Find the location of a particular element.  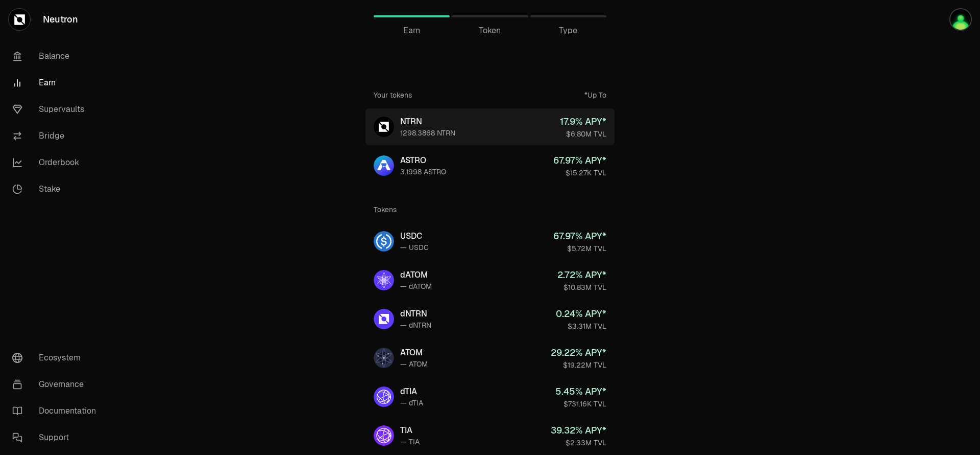

a: Ecosystem is located at coordinates (57, 357).